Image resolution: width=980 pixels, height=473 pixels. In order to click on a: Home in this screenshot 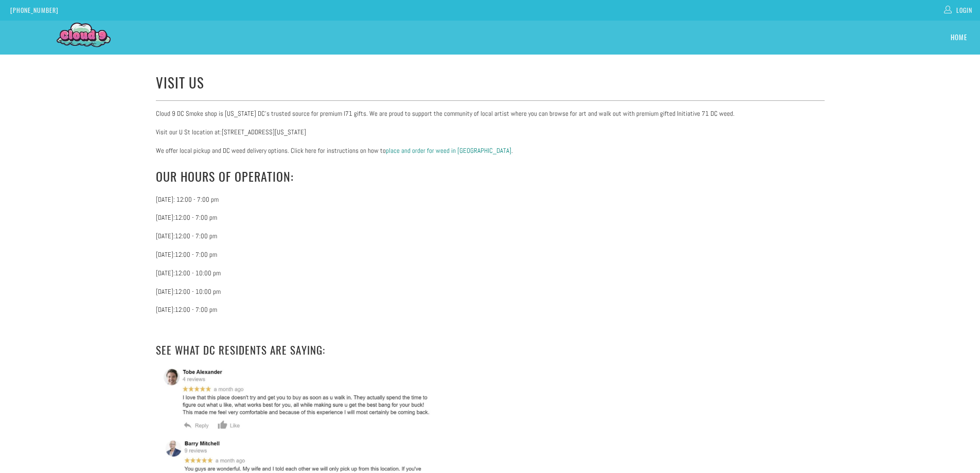, I will do `click(959, 37)`.